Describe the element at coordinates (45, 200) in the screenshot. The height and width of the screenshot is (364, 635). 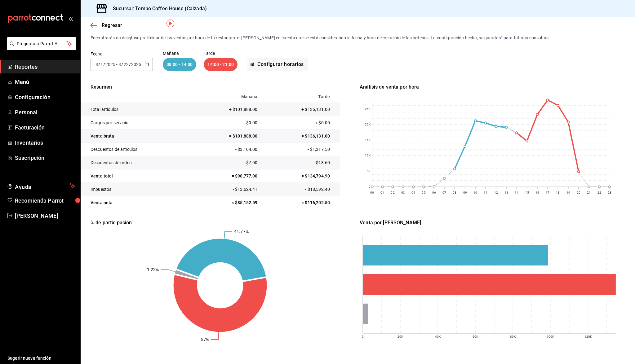
I see `span: Recomienda Parrot` at that location.